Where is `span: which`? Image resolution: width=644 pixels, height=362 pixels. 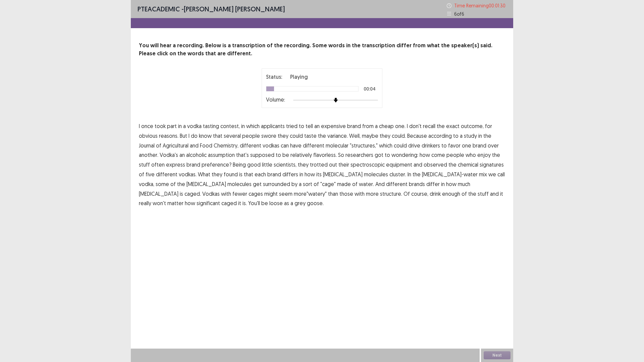
span: which is located at coordinates (253, 126).